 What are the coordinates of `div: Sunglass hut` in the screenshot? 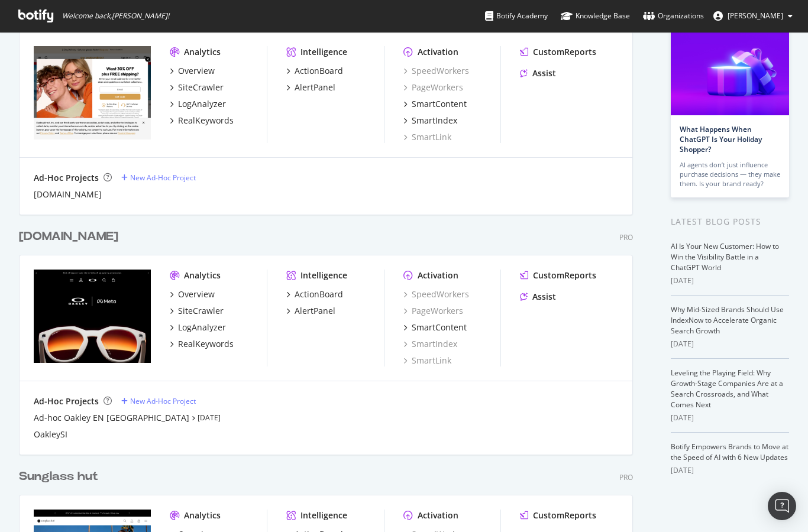 It's located at (59, 476).